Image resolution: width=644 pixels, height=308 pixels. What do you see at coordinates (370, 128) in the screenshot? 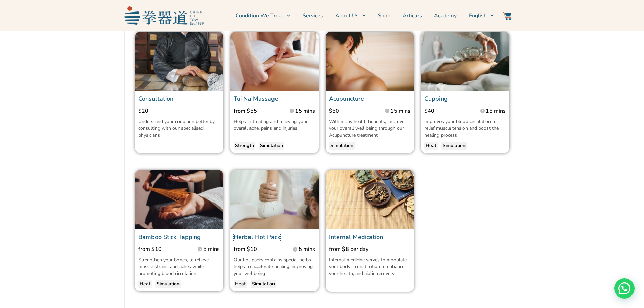
I see `p: With many health benefits, improve your overall well being through our Acupuncture treatment` at bounding box center [370, 128].